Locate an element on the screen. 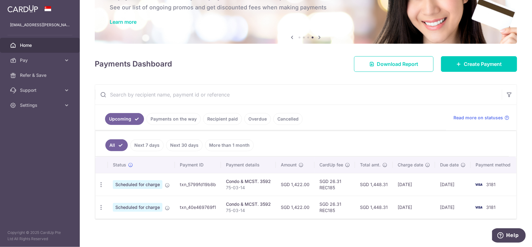 Image resolution: width=532 pixels, height=247 pixels. a: Payments on the way is located at coordinates (174, 119).